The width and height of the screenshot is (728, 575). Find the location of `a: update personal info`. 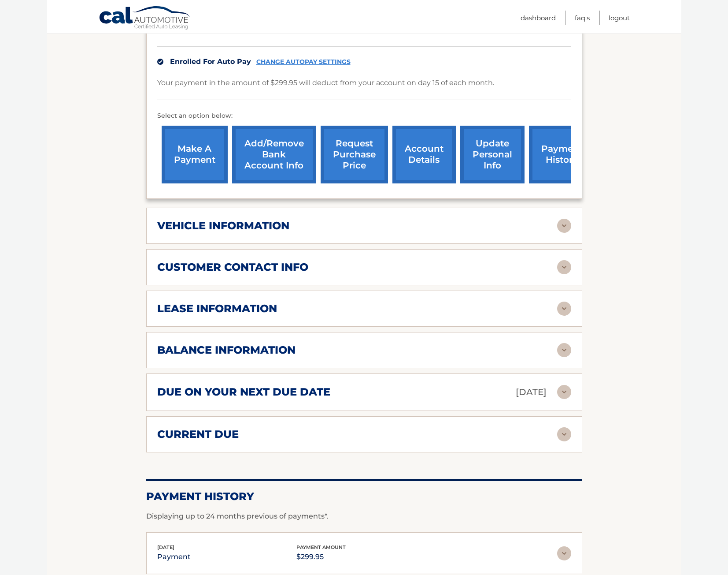

a: update personal info is located at coordinates (492, 154).